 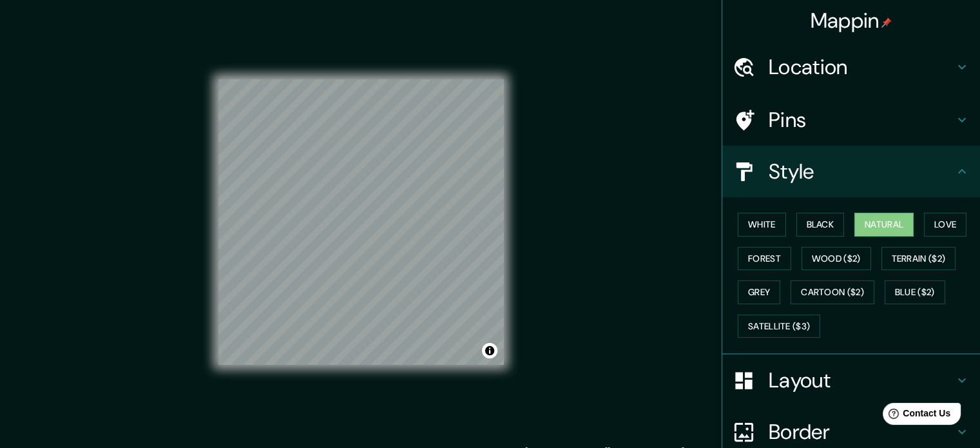 I want to click on canvas: Map, so click(x=360, y=222).